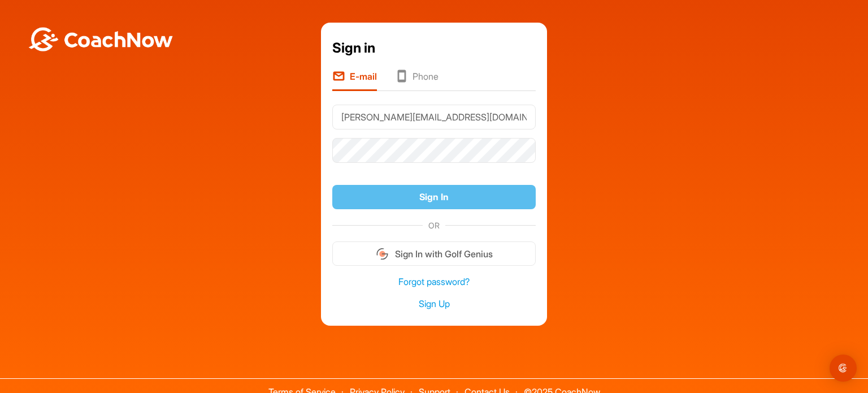  Describe the element at coordinates (417, 80) in the screenshot. I see `li: Phone` at that location.